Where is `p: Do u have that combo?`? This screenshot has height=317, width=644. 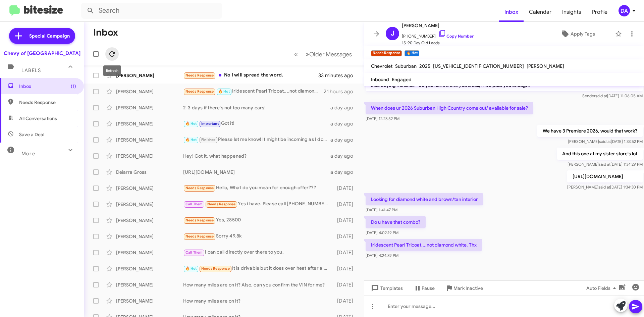 p: Do u have that combo? is located at coordinates (396, 222).